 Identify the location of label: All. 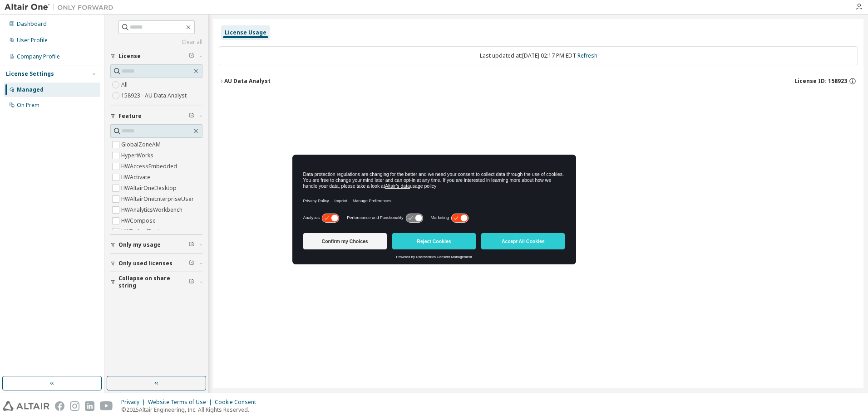
(125, 85).